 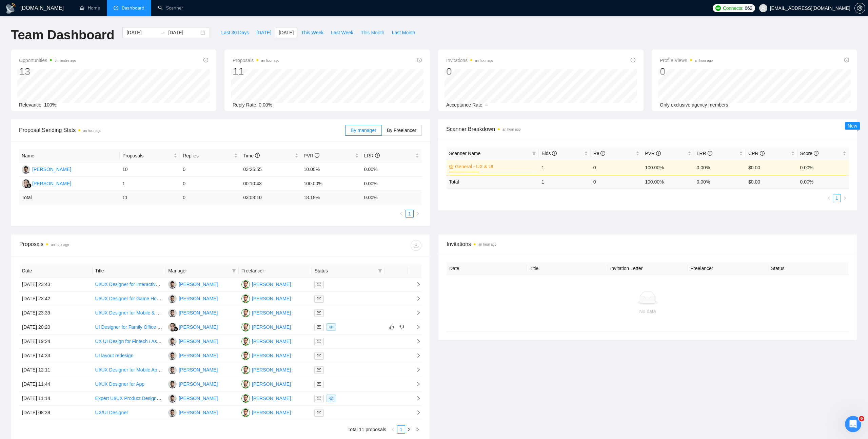 I want to click on input: Start date, so click(x=142, y=33).